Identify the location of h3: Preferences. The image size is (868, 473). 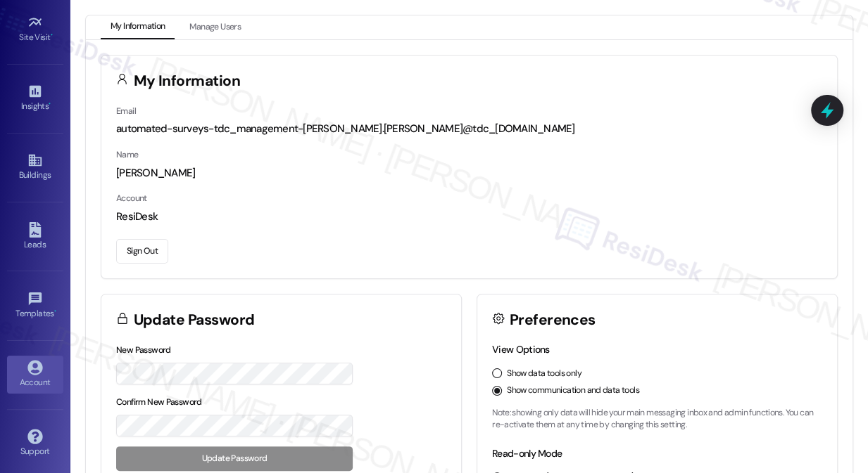
(552, 320).